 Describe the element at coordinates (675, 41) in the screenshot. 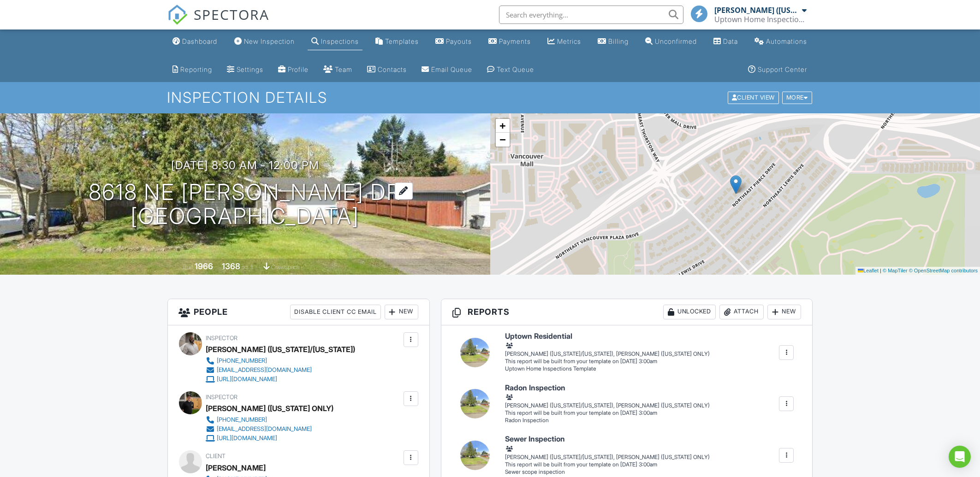

I see `div: Unconfirmed` at that location.